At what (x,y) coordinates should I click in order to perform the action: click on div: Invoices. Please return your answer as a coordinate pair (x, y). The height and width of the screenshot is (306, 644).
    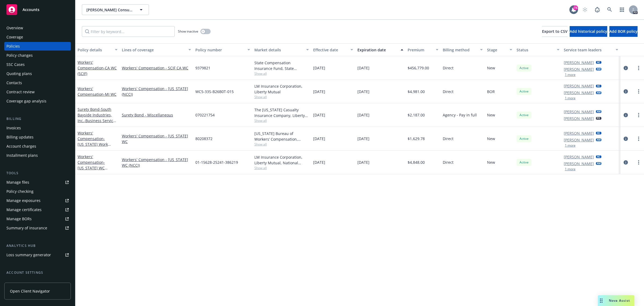
    Looking at the image, I should click on (13, 128).